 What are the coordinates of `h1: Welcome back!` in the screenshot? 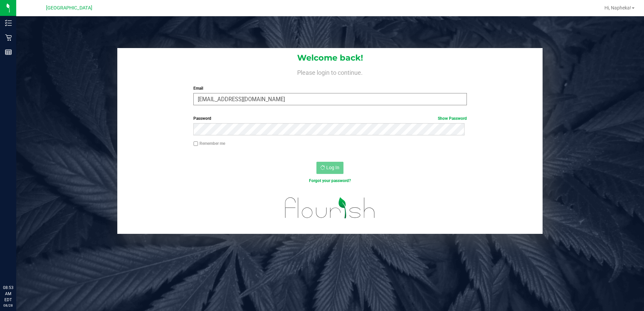 It's located at (330, 58).